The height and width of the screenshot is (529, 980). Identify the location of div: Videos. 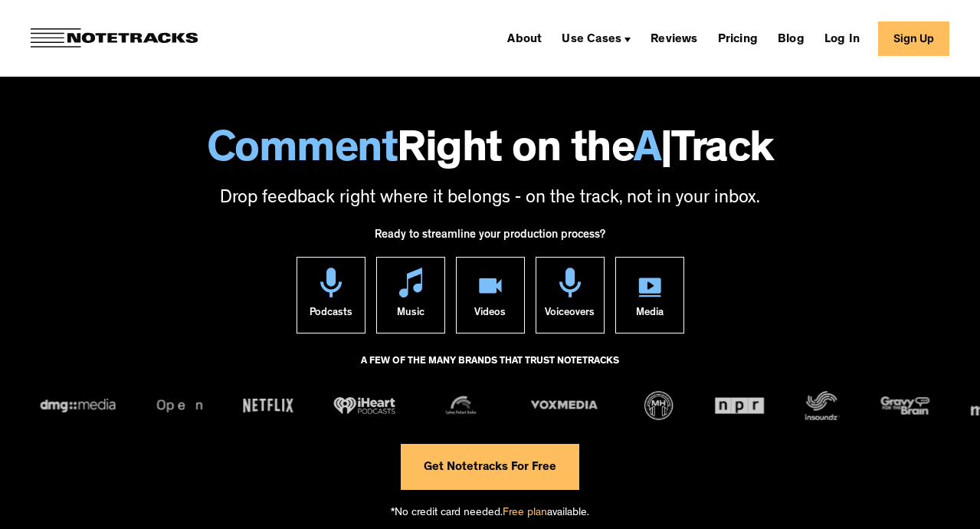
(490, 315).